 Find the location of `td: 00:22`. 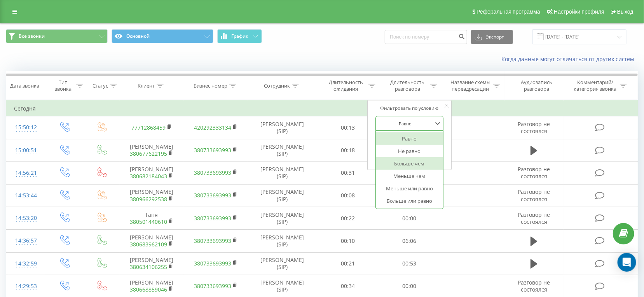

td: 00:22 is located at coordinates (348, 218).